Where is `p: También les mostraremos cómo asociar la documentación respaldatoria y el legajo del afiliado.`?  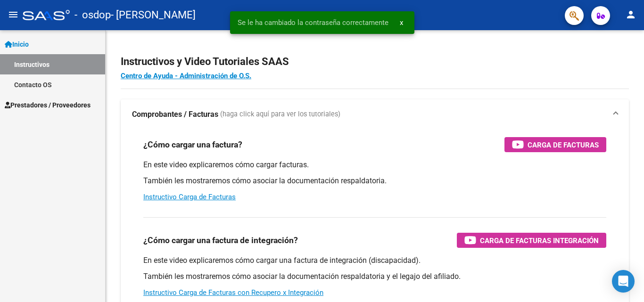
p: También les mostraremos cómo asociar la documentación respaldatoria y el legajo del afiliado. is located at coordinates (375, 277).